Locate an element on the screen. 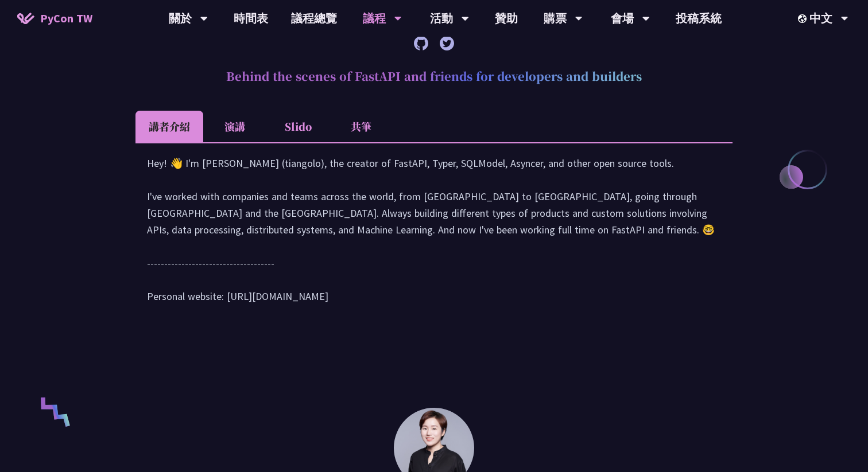 This screenshot has width=868, height=472. li: Slido is located at coordinates (298, 126).